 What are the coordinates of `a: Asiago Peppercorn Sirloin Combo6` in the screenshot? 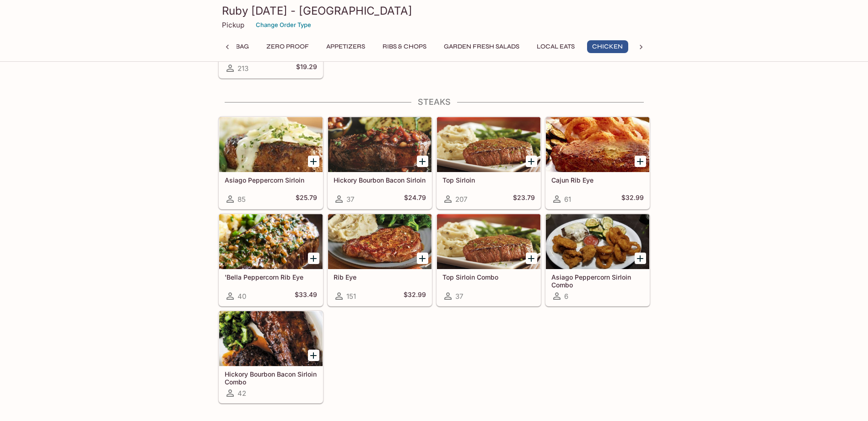 It's located at (598, 260).